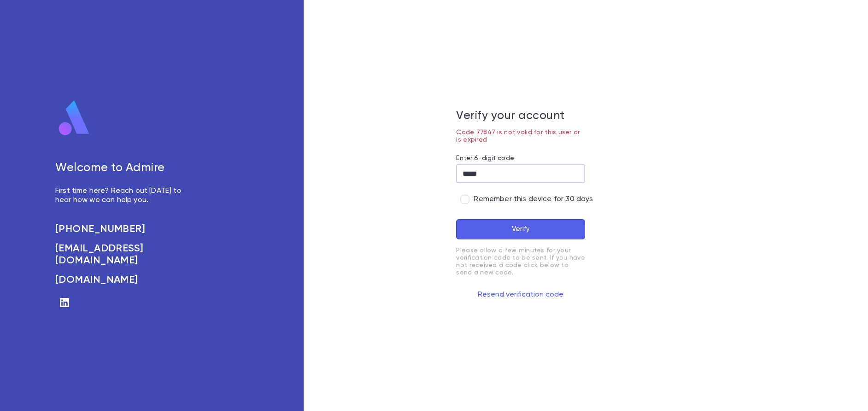  I want to click on p: Please allow a few minutes for your verification code to be sent. If you have not received a code..., so click(521, 261).